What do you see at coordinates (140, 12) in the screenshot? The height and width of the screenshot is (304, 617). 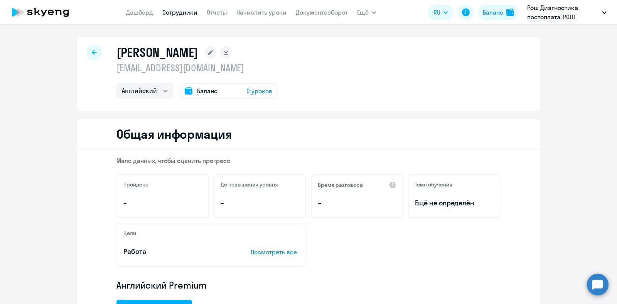 I see `a: Дашборд` at bounding box center [140, 12].